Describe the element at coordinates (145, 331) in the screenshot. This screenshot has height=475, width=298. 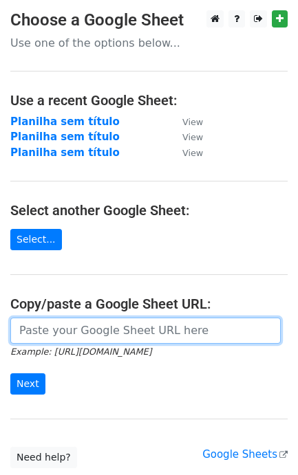
I see `input: Paste your Google Sheet URL here` at that location.